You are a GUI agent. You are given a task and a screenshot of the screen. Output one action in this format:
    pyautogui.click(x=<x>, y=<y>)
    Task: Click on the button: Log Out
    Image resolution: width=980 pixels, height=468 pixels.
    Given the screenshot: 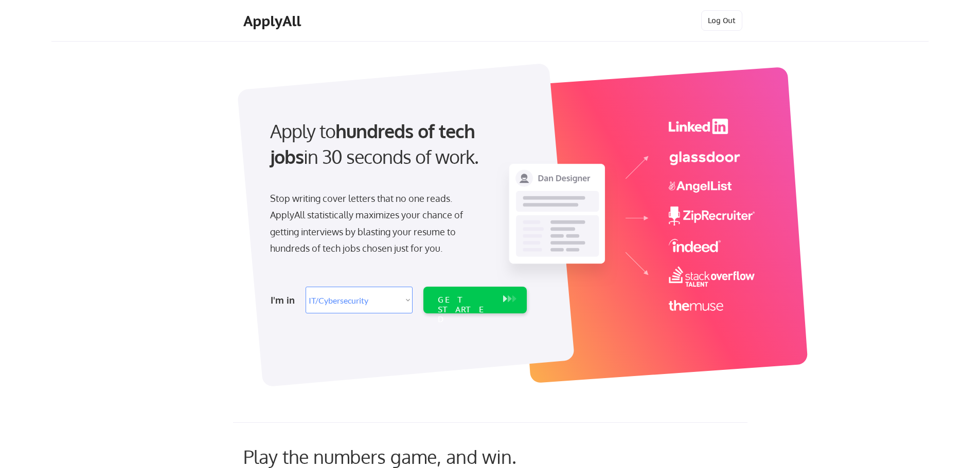 What is the action you would take?
    pyautogui.click(x=722, y=21)
    